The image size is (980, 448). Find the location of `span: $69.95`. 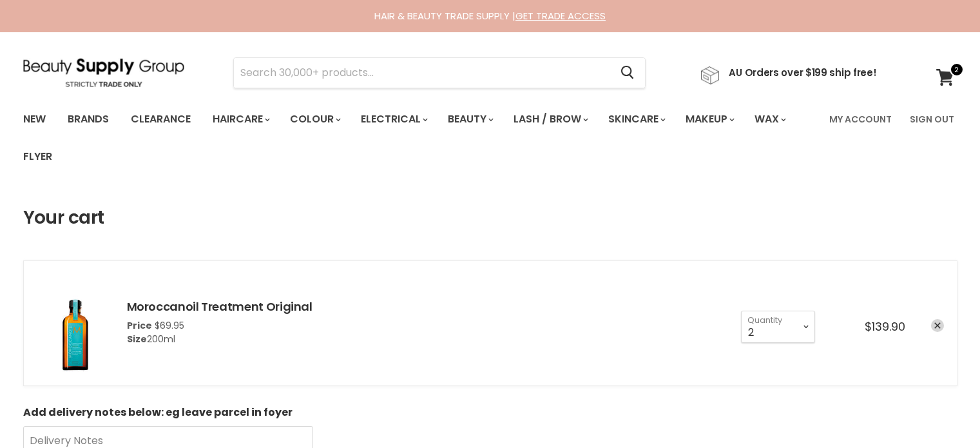

span: $69.95 is located at coordinates (170, 326).